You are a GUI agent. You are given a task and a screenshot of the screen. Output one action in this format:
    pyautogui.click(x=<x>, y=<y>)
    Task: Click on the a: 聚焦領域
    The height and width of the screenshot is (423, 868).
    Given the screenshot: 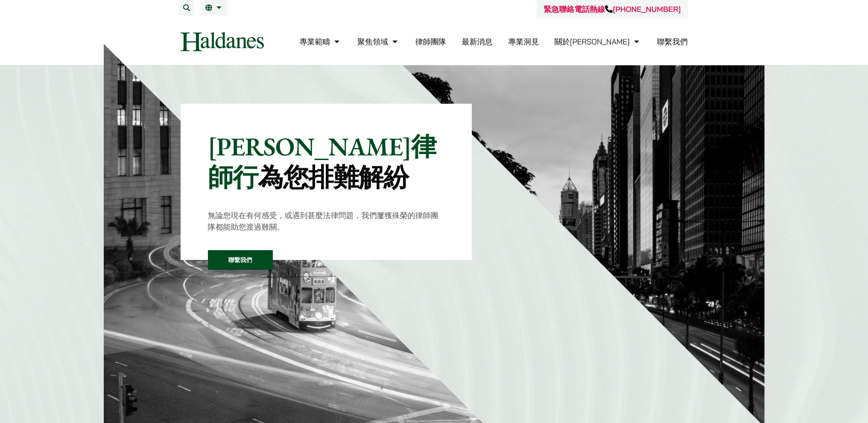 What is the action you would take?
    pyautogui.click(x=378, y=42)
    